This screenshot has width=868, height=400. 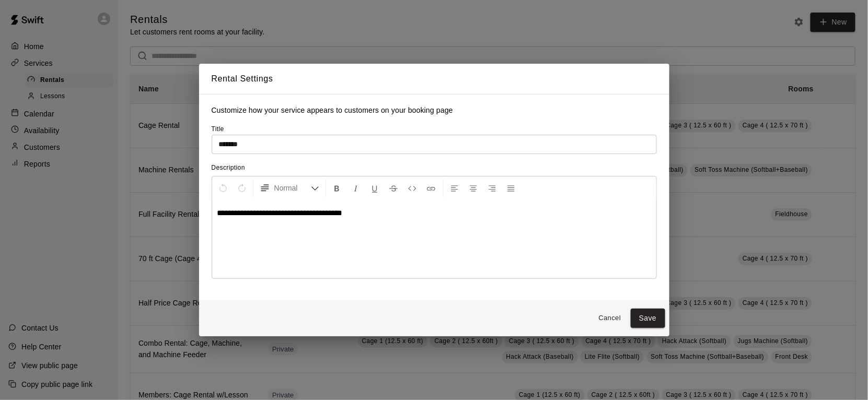 What do you see at coordinates (394, 188) in the screenshot?
I see `button: Format Strikethrough` at bounding box center [394, 188].